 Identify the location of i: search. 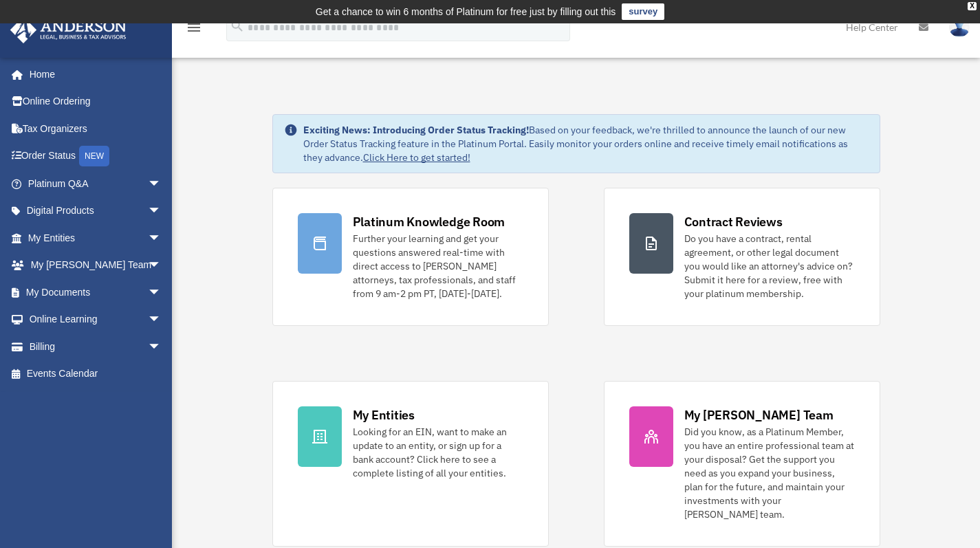
(237, 27).